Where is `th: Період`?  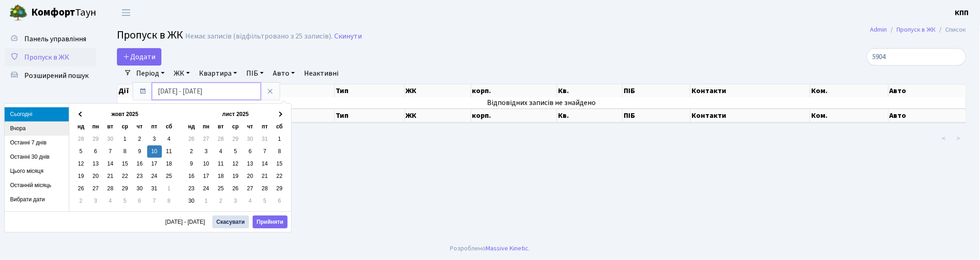 th: Період is located at coordinates (286, 91).